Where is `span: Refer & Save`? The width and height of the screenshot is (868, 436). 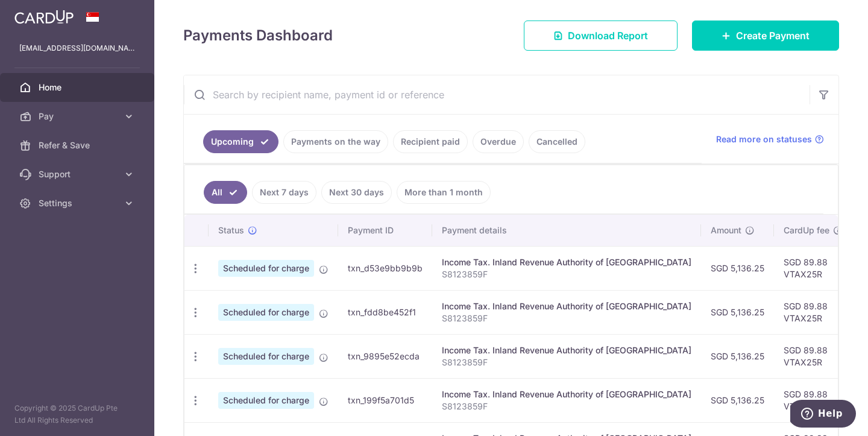
span: Refer & Save is located at coordinates (78, 146).